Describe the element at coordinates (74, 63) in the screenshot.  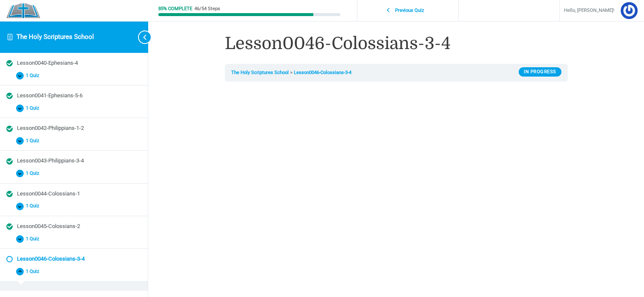
I see `a: Completed Lesson0040-Ephesians-4` at that location.